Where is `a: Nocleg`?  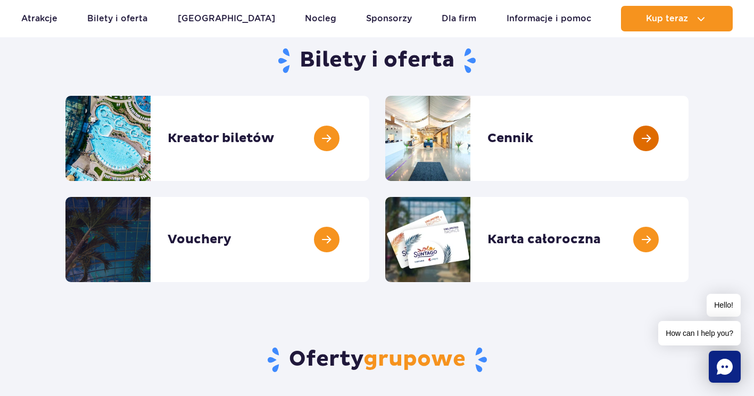 a: Nocleg is located at coordinates (321, 19).